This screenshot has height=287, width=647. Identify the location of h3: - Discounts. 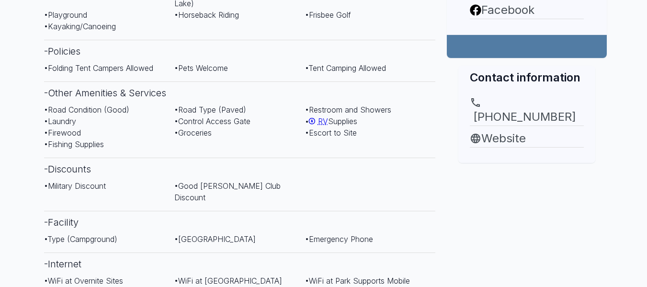
(240, 169).